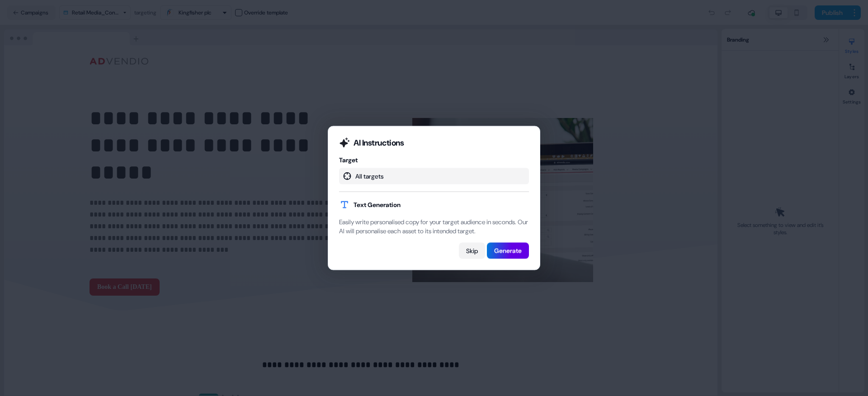 This screenshot has height=396, width=868. I want to click on button: Skip, so click(472, 251).